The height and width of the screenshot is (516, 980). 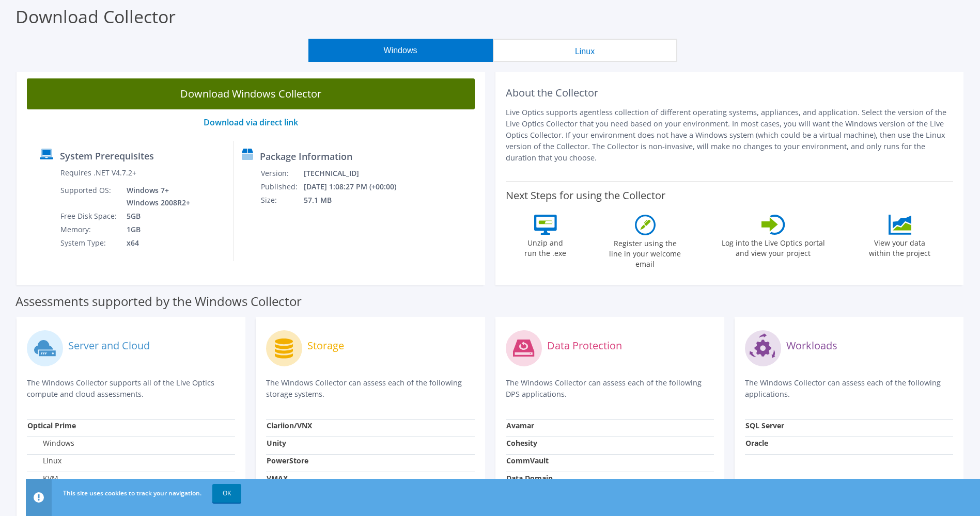 I want to click on p: The Windows Collector can assess each of the following storage systems., so click(x=370, y=389).